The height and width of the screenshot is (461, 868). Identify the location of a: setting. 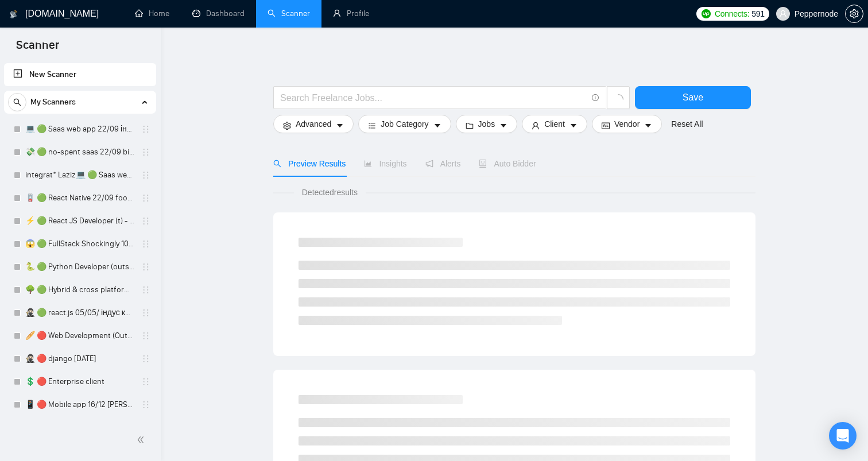
(854, 13).